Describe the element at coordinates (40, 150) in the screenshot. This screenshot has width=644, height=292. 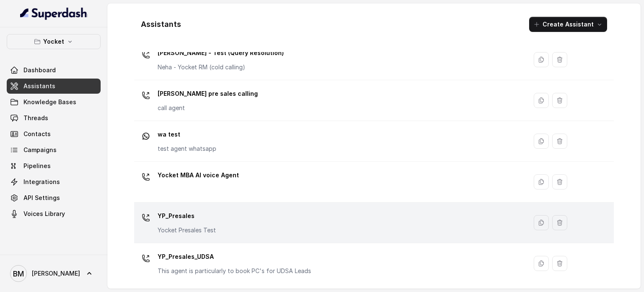
I see `span: Campaigns` at that location.